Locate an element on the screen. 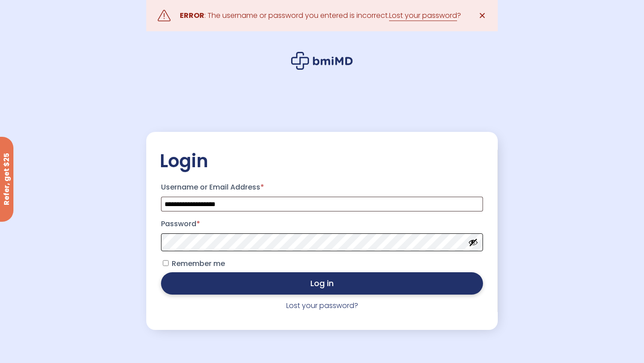 This screenshot has width=644, height=363. div: : The username or password you entered is incorrect. ? is located at coordinates (321, 15).